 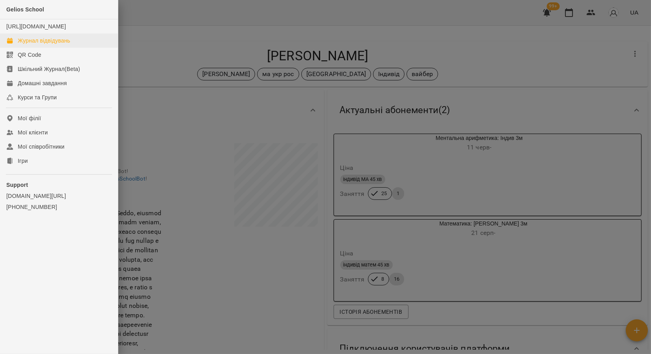 What do you see at coordinates (22, 161) in the screenshot?
I see `div: Ігри` at bounding box center [22, 161].